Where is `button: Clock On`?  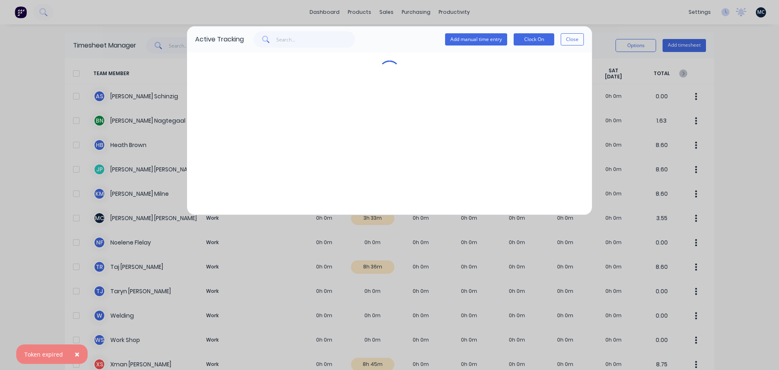
button: Clock On is located at coordinates (534, 39).